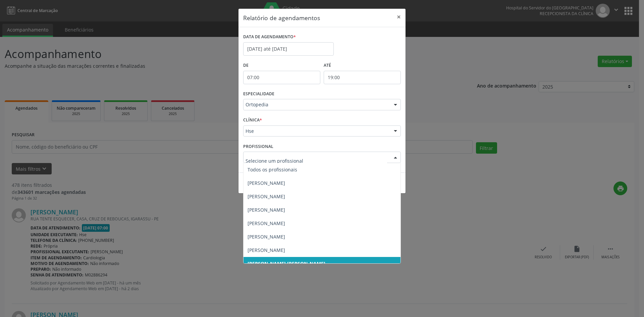  What do you see at coordinates (362, 78) in the screenshot?
I see `input: Selecione o horário final` at bounding box center [362, 78].